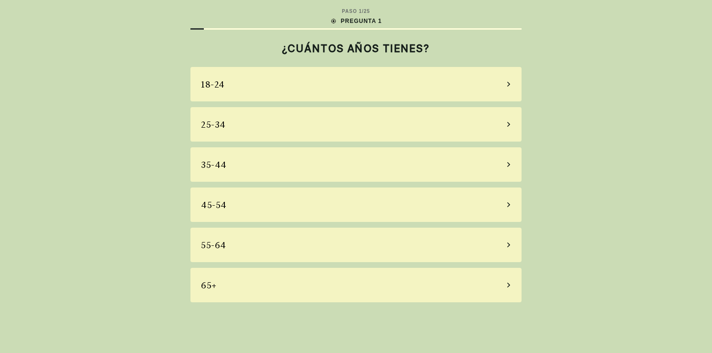  Describe the element at coordinates (213, 124) in the screenshot. I see `div: 25-34` at that location.